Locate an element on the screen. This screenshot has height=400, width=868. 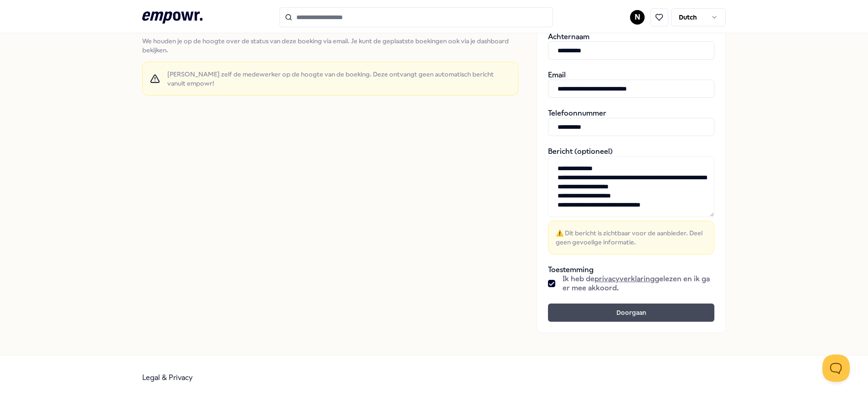
div: Toestemming is located at coordinates (631, 279).